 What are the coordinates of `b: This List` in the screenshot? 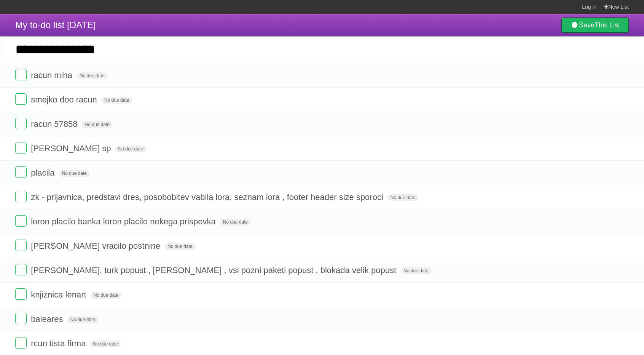 It's located at (607, 26).